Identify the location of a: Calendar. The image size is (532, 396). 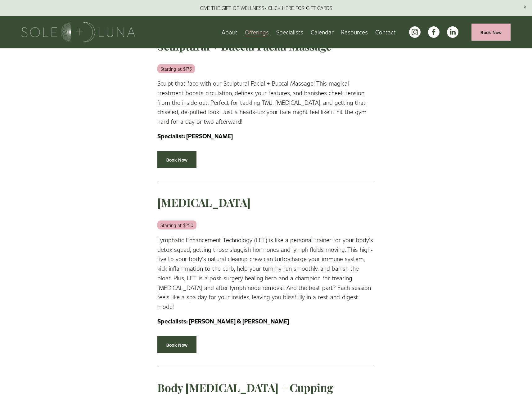
(322, 32).